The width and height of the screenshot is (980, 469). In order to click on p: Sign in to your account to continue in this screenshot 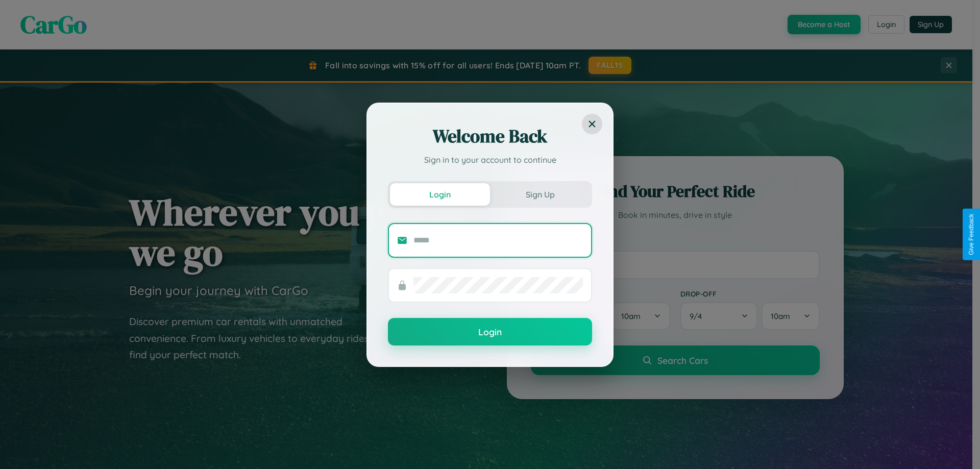, I will do `click(490, 160)`.